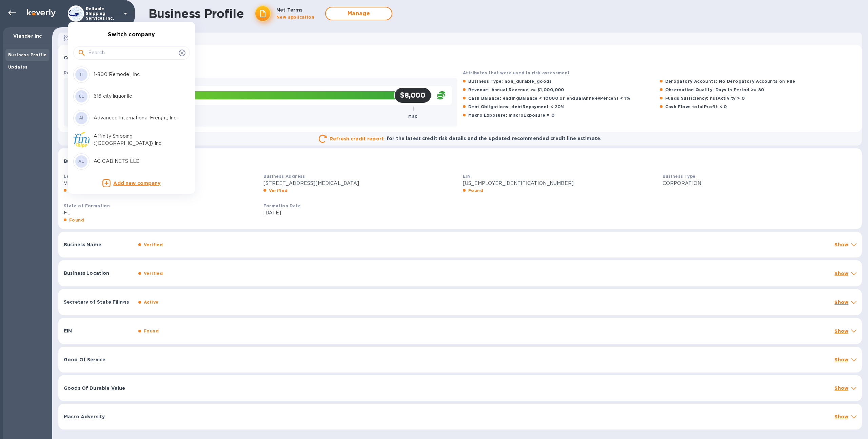 This screenshot has width=868, height=439. What do you see at coordinates (136, 96) in the screenshot?
I see `p: 616 city liquor llc` at bounding box center [136, 96].